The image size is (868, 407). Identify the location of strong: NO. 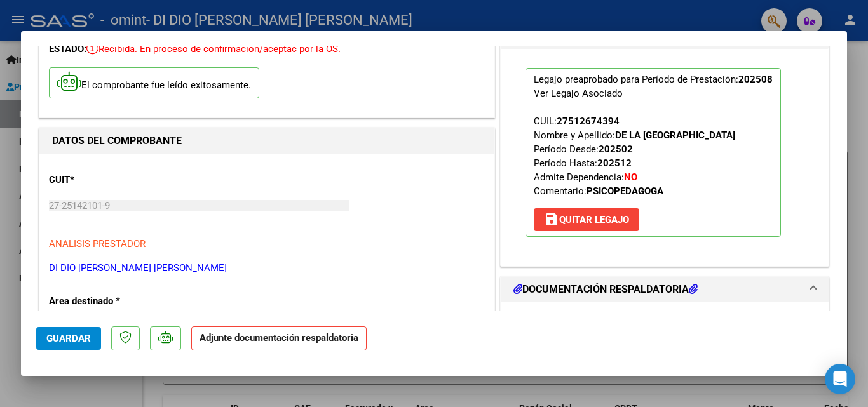
(630, 177).